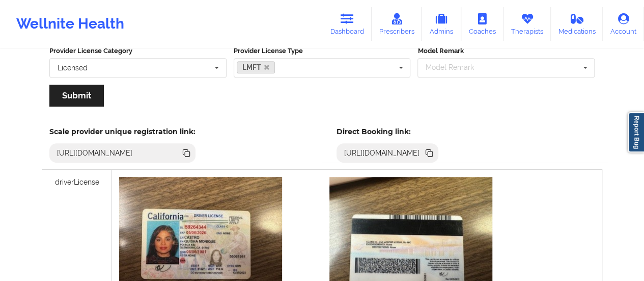 This screenshot has width=644, height=281. What do you see at coordinates (138, 51) in the screenshot?
I see `label: Provider License Category` at bounding box center [138, 51].